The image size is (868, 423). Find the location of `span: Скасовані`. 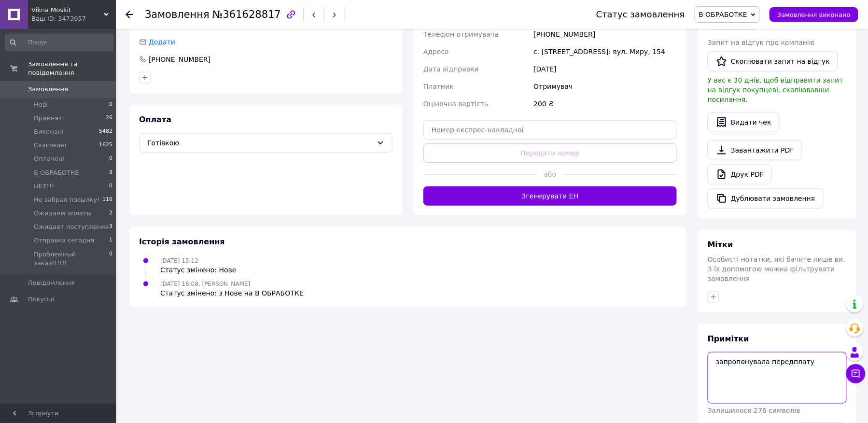

span: Скасовані is located at coordinates (50, 145).